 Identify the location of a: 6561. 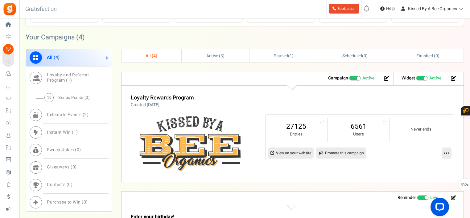
(358, 127).